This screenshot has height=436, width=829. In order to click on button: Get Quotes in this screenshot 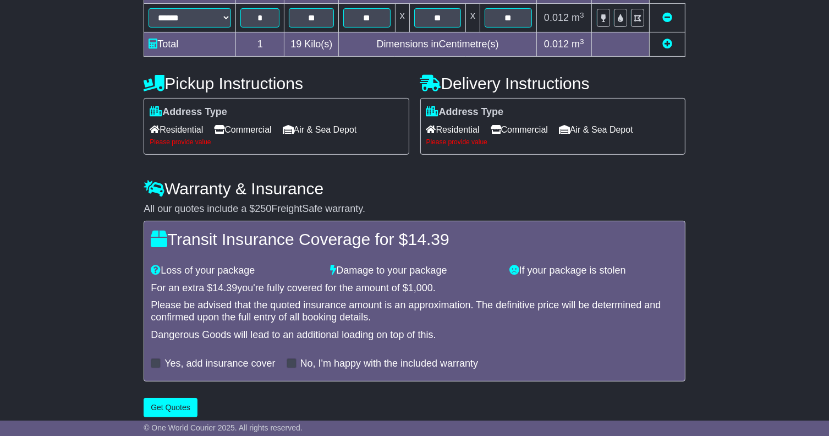, I will do `click(170, 407)`.